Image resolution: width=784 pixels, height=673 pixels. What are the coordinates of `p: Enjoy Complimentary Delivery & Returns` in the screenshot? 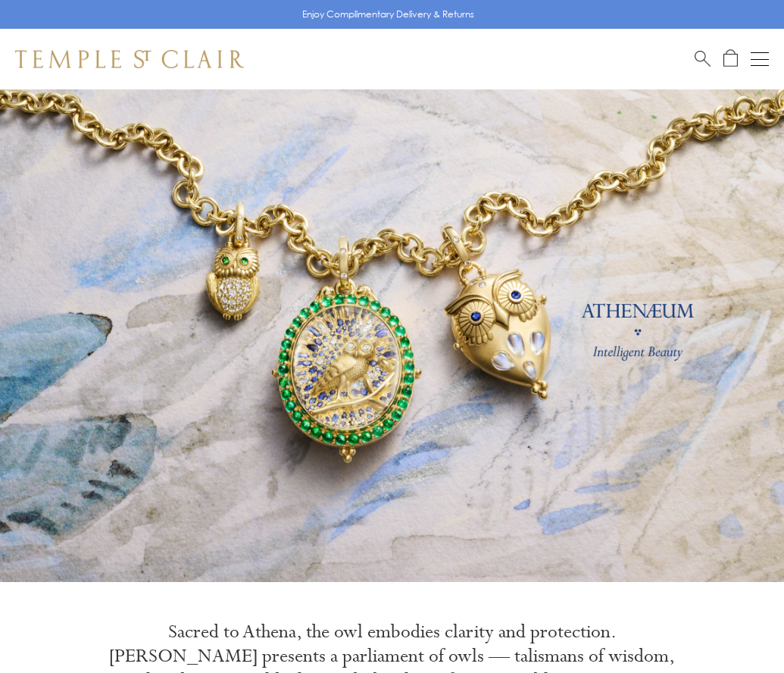 It's located at (388, 15).